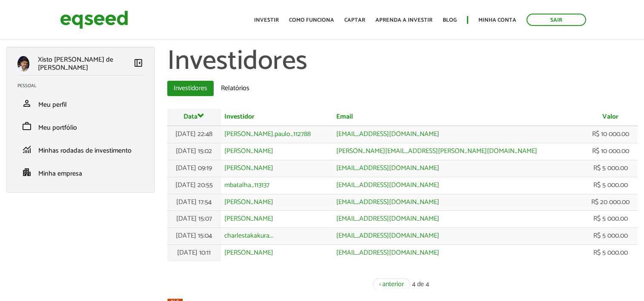 The width and height of the screenshot is (644, 301). What do you see at coordinates (80, 149) in the screenshot?
I see `a: monitoringMinhas rodadas de investimento` at bounding box center [80, 149].